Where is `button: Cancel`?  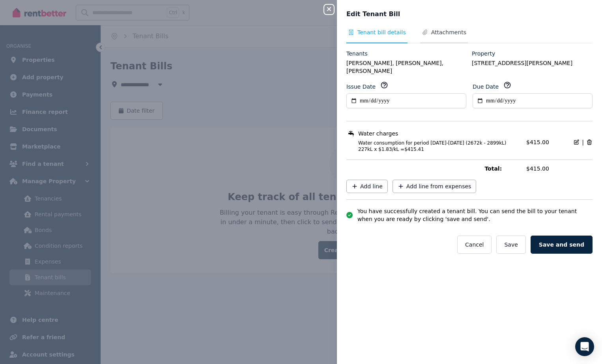
button: Cancel is located at coordinates (474, 245).